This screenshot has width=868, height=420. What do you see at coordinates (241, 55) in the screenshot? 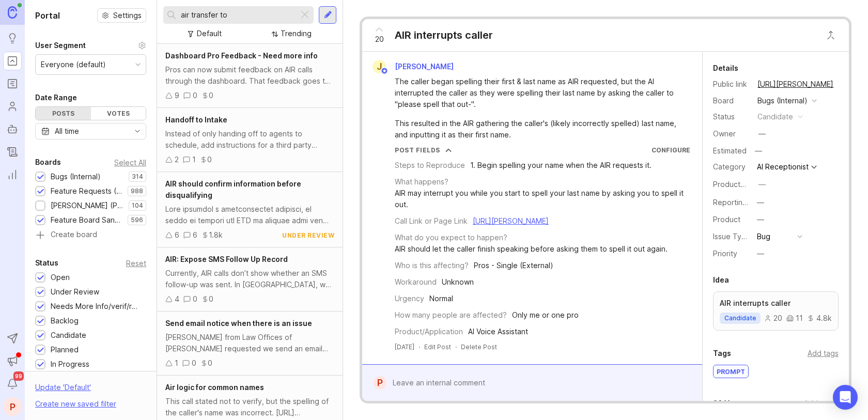
I see `span: Dashboard Pro Feedback - Need more info` at bounding box center [241, 55].